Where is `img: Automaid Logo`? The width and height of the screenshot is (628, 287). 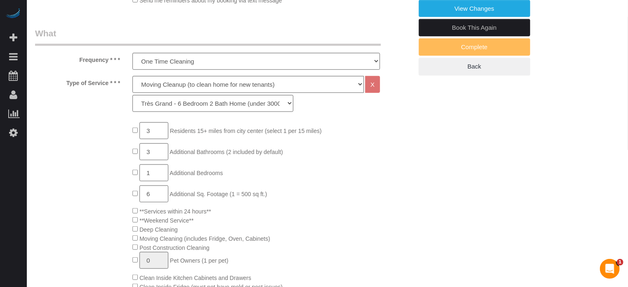 img: Automaid Logo is located at coordinates (13, 14).